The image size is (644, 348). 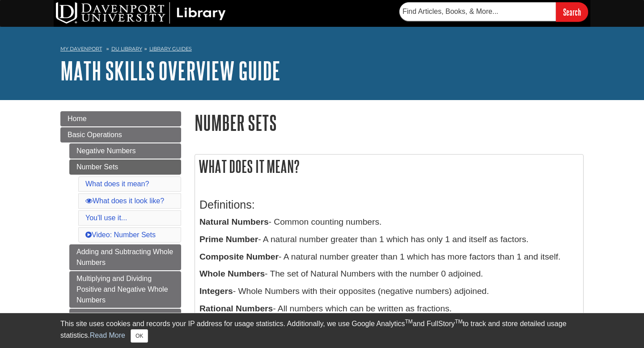 What do you see at coordinates (239, 256) in the screenshot?
I see `b: Composite Number` at bounding box center [239, 256].